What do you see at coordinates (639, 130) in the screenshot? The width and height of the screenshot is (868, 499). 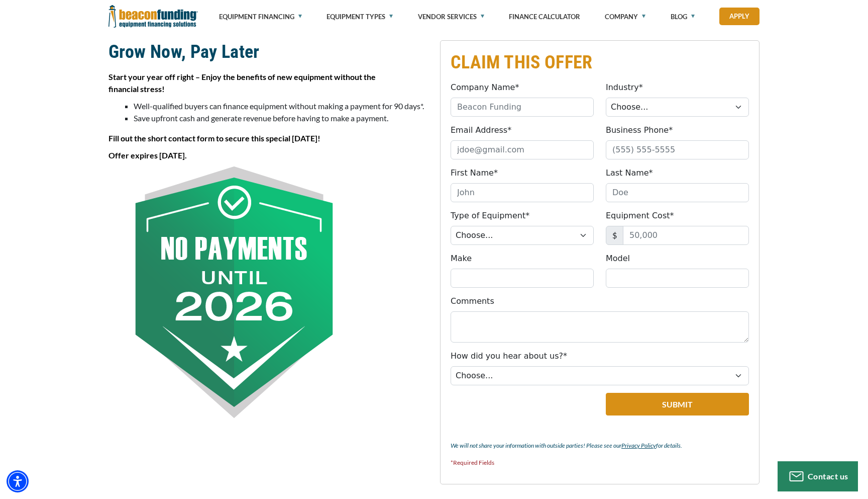 I see `label: Business Phone*` at bounding box center [639, 130].